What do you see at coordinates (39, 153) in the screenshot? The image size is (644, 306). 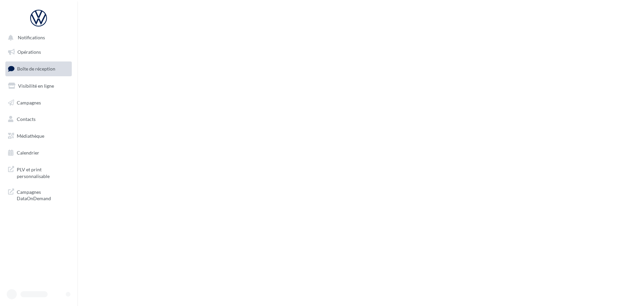 I see `a: Calendrier` at bounding box center [39, 153].